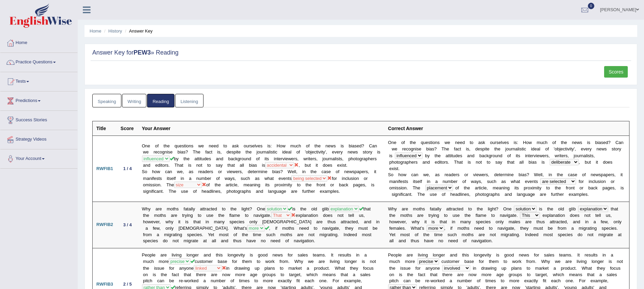 Image resolution: width=644 pixels, height=289 pixels. What do you see at coordinates (539, 149) in the screenshot?
I see `b: l` at bounding box center [539, 149].